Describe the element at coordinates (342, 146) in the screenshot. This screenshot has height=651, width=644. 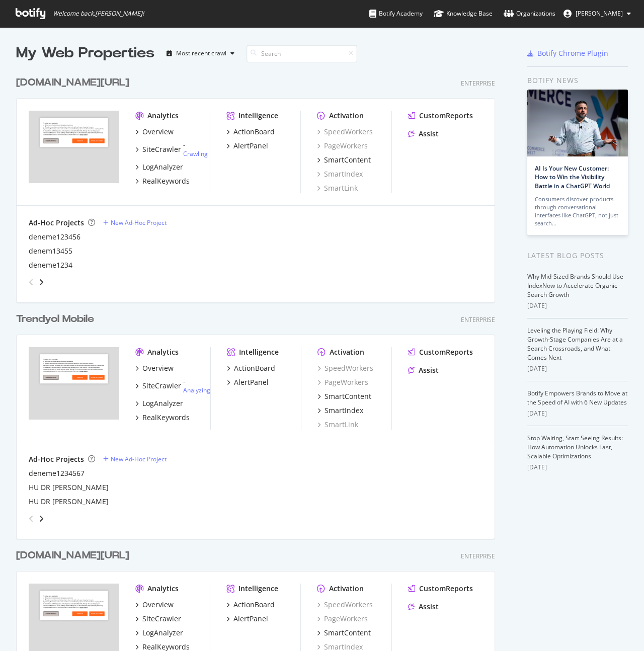
I see `a: PageWorkers` at that location.